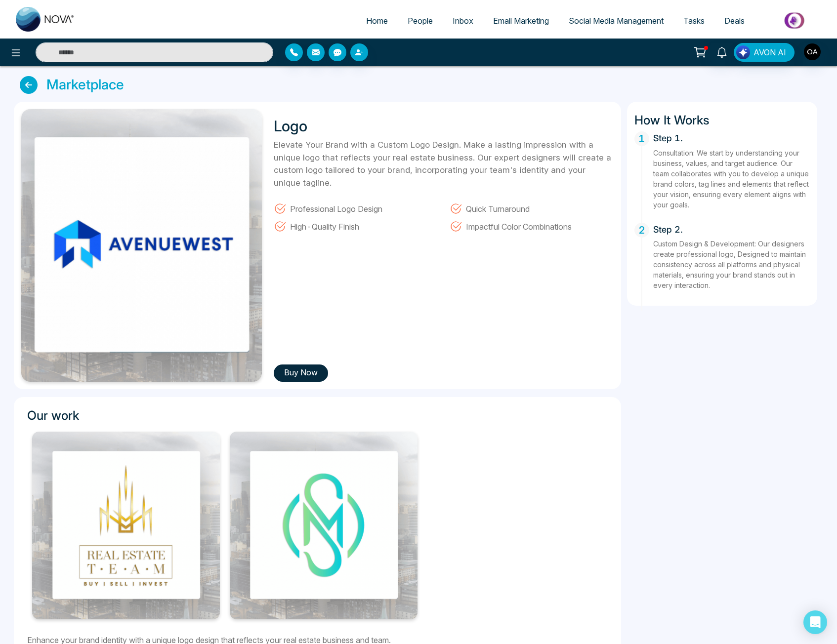  What do you see at coordinates (317, 413) in the screenshot?
I see `h3: Our work` at bounding box center [317, 413].